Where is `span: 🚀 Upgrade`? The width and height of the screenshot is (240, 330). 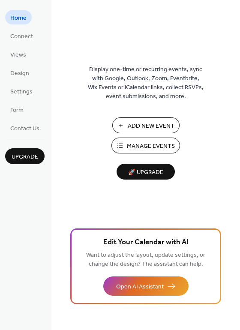
span: 🚀 Upgrade is located at coordinates (146, 172).